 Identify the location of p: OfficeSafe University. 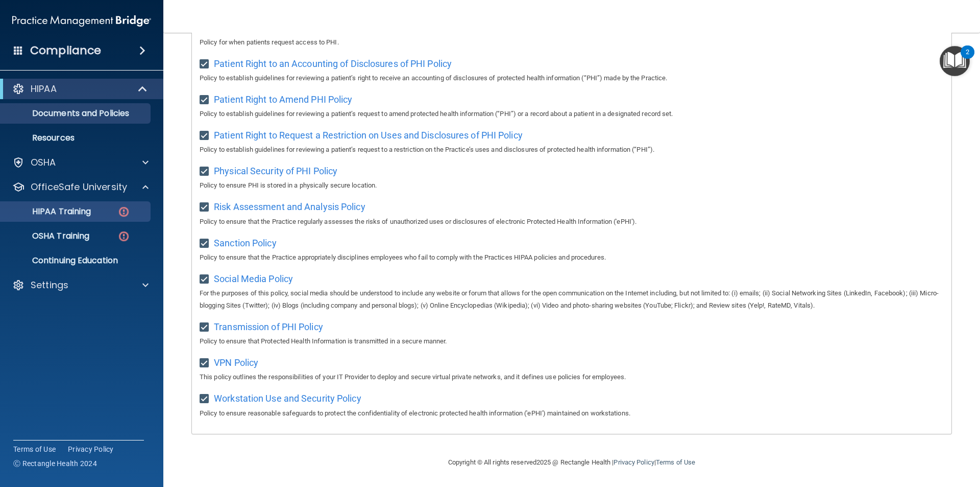
(79, 187).